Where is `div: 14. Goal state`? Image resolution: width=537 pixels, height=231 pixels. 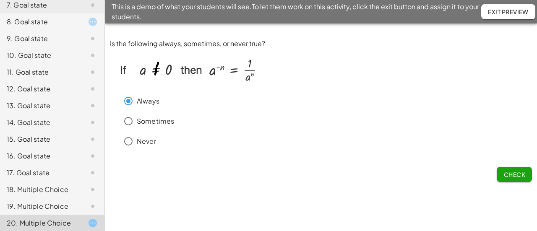
div: 14. Goal state is located at coordinates (40, 122).